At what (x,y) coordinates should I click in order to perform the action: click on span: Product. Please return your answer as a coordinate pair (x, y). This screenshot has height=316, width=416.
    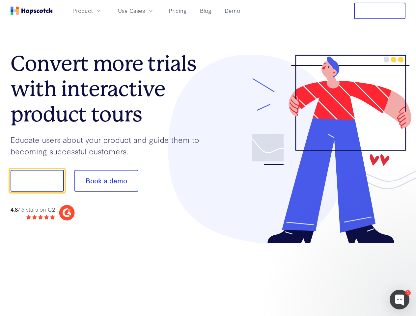
    Looking at the image, I should click on (83, 11).